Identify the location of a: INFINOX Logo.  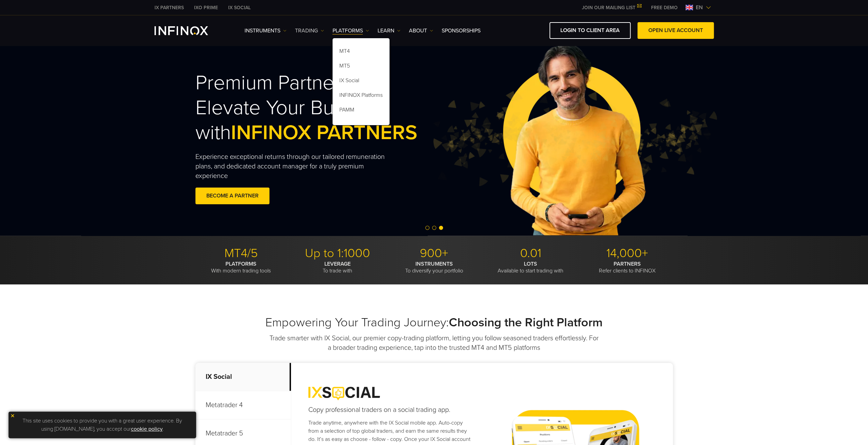
(190, 31).